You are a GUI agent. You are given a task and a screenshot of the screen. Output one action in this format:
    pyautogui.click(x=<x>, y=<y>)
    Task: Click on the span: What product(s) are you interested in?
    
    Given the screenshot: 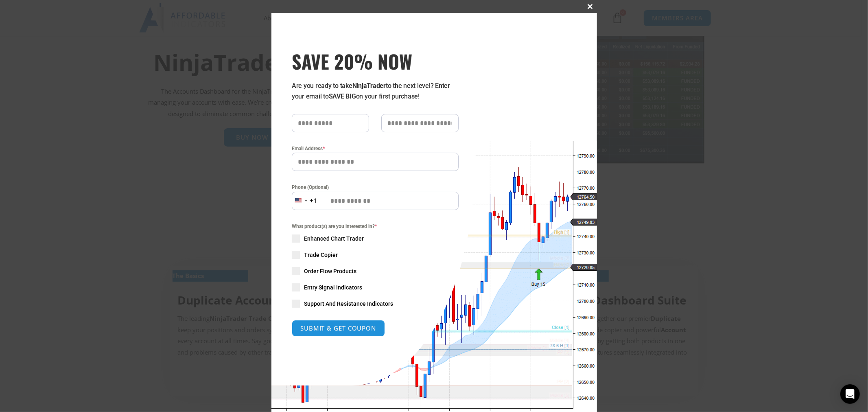 What is the action you would take?
    pyautogui.click(x=376, y=227)
    